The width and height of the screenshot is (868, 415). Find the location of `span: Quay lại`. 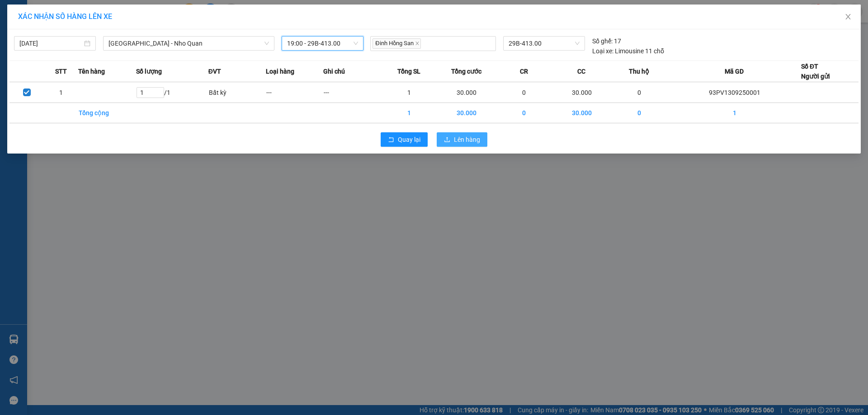

span: Quay lại is located at coordinates (409, 139).